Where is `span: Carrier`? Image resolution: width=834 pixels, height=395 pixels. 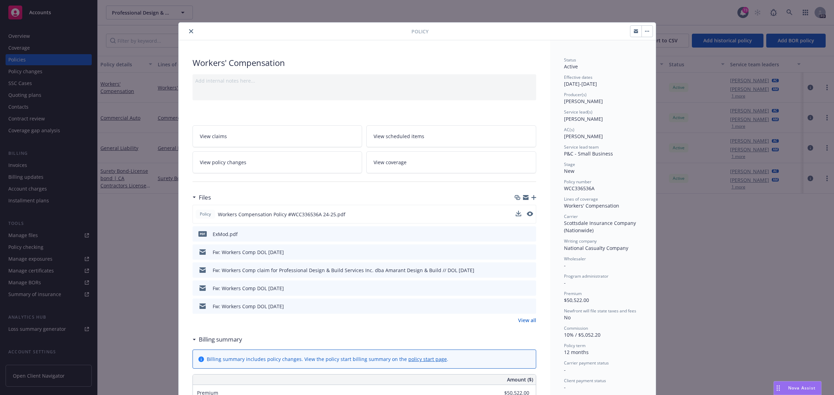 span: Carrier is located at coordinates (571, 216).